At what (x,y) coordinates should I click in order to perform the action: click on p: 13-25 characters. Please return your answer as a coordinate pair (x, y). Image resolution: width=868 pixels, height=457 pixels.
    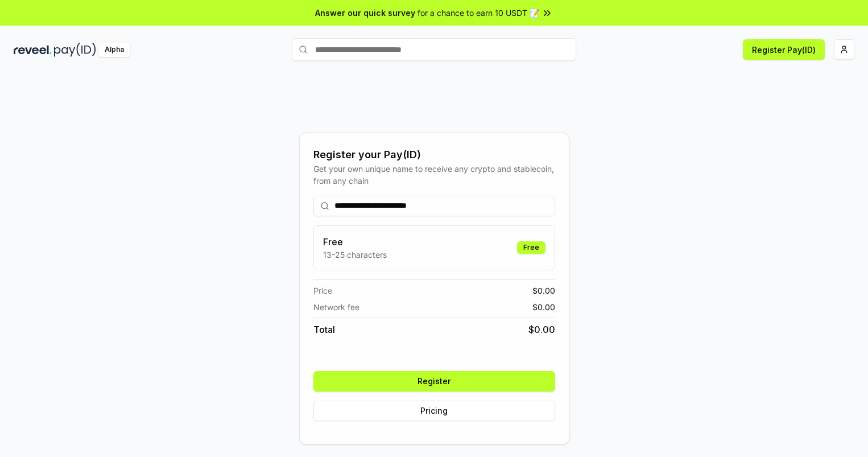
    Looking at the image, I should click on (354, 254).